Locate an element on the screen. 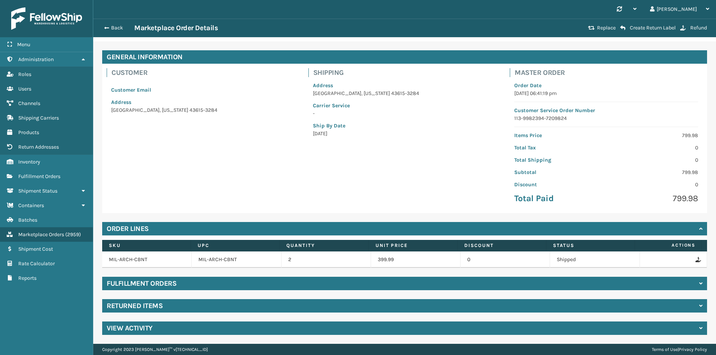 This screenshot has width=716, height=355. h4: Shipping is located at coordinates (407, 73).